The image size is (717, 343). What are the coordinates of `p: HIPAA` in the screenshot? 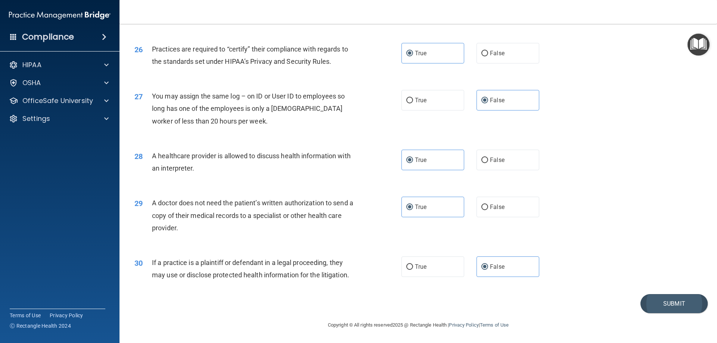 It's located at (32, 65).